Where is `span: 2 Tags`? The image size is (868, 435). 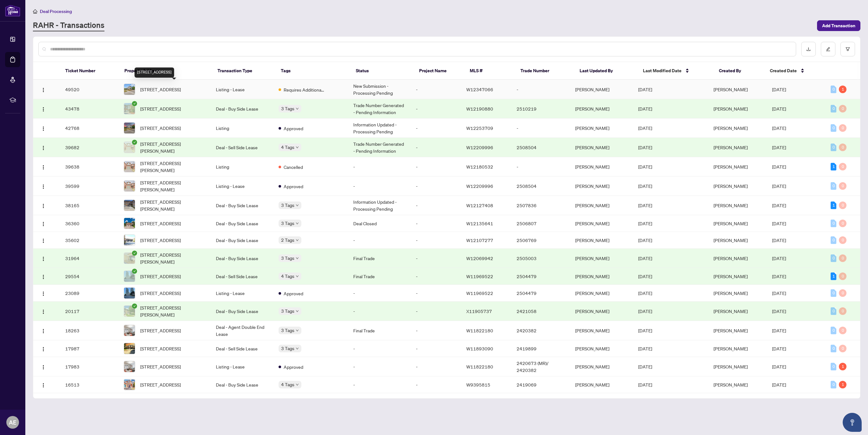
span: 2 Tags is located at coordinates (288, 239).